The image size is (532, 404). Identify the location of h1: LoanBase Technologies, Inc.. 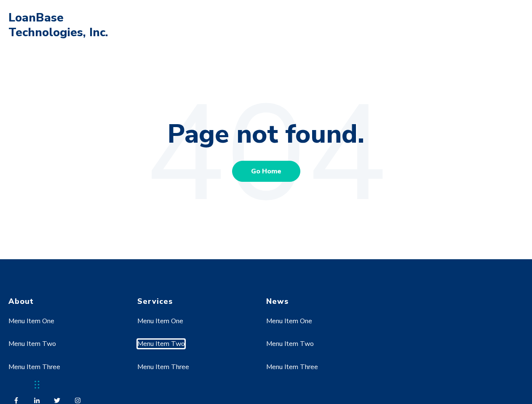
(61, 25).